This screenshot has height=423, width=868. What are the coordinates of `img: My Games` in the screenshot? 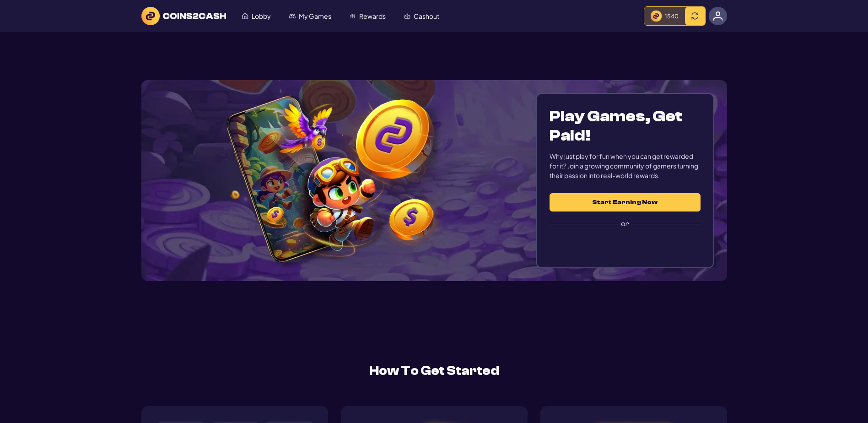 It's located at (292, 16).